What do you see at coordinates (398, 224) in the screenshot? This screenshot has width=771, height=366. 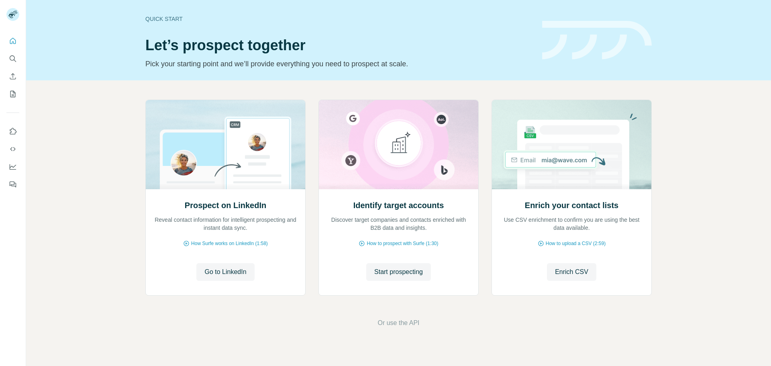 I see `p: Discover target companies and contacts enriched with B2B data and insights.` at bounding box center [398, 224].